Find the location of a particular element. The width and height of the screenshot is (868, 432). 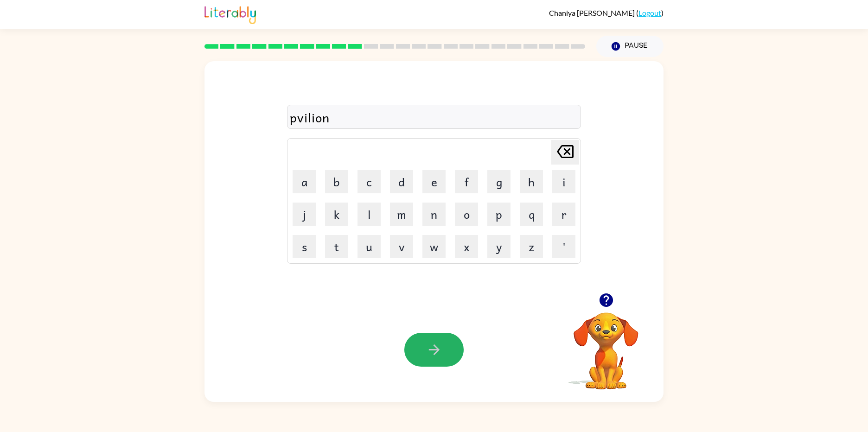

button: s is located at coordinates (304, 247).